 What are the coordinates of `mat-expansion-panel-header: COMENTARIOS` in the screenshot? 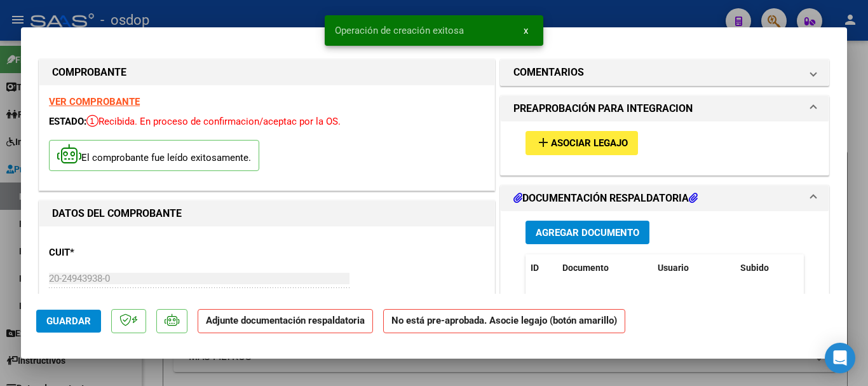 It's located at (665, 72).